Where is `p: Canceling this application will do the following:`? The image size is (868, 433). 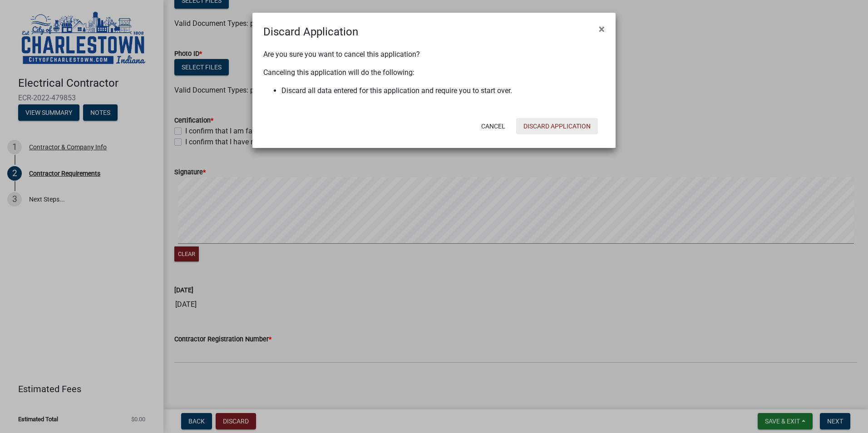 p: Canceling this application will do the following: is located at coordinates (434, 73).